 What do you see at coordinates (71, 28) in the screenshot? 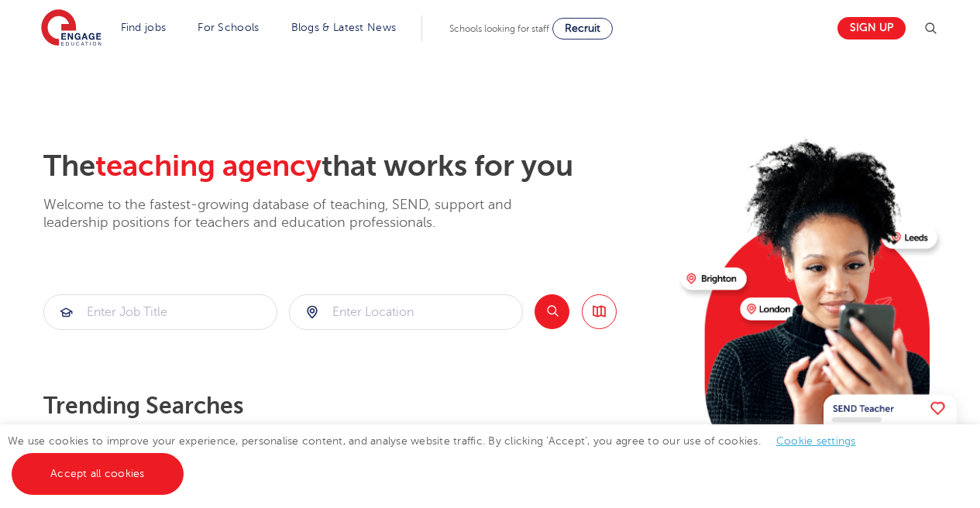
I see `img: Engage Education` at bounding box center [71, 28].